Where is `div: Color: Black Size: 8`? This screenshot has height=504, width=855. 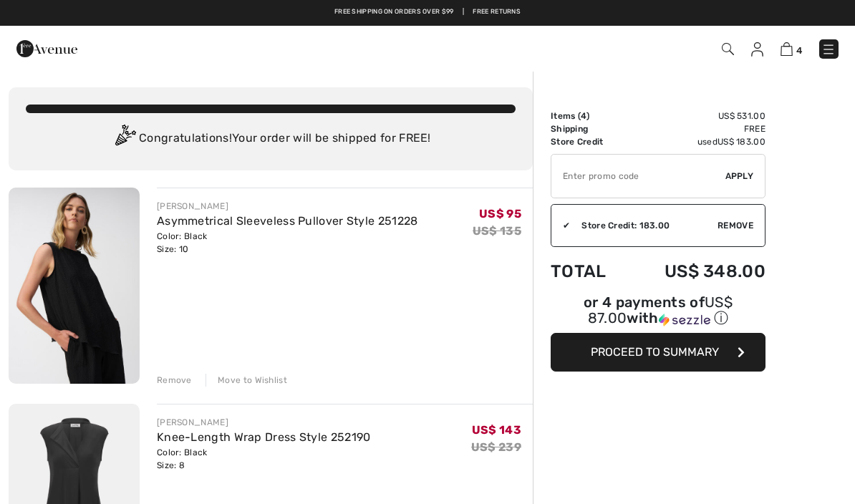
div: Color: Black Size: 8 is located at coordinates (264, 459).